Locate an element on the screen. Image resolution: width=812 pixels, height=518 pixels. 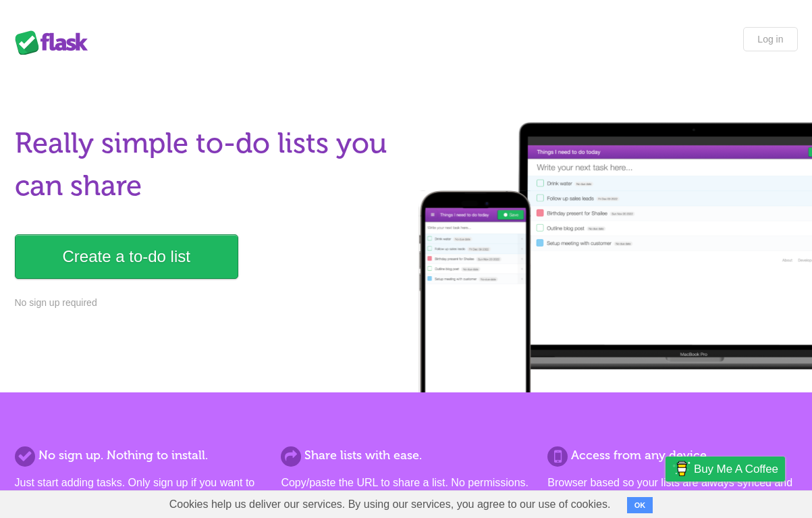
p: Copy/paste the URL to share a list. No permissions. No formal invites. It's that simple. is located at coordinates (405, 491).